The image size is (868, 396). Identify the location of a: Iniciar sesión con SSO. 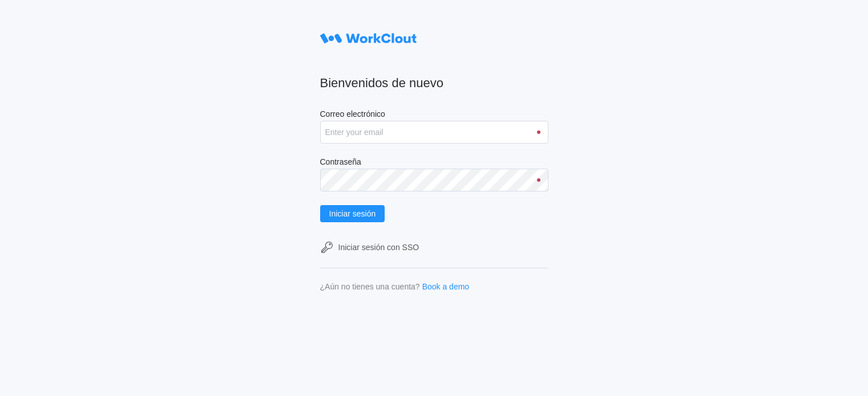
(434, 248).